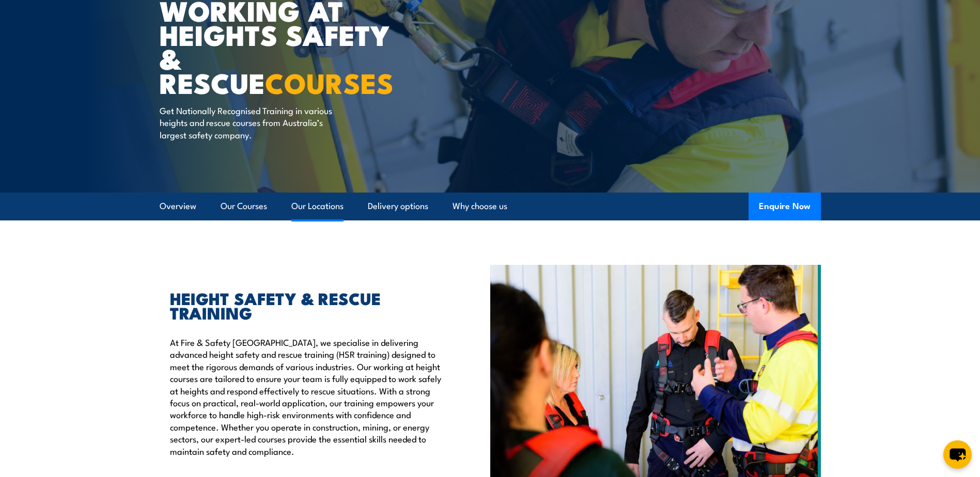  I want to click on a: Our Locations, so click(317, 207).